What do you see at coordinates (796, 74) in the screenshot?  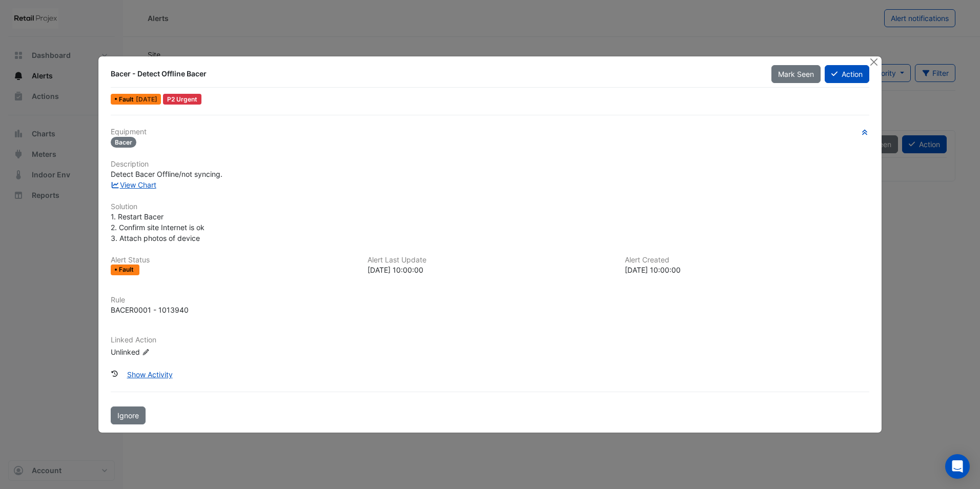 I see `button: Mark Seen` at bounding box center [796, 74].